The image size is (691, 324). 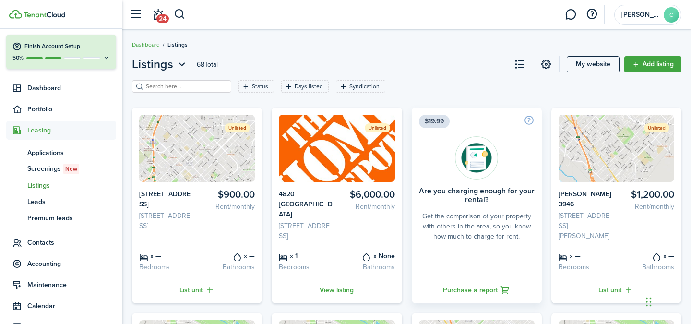 I want to click on button: Open sidebar, so click(x=136, y=14).